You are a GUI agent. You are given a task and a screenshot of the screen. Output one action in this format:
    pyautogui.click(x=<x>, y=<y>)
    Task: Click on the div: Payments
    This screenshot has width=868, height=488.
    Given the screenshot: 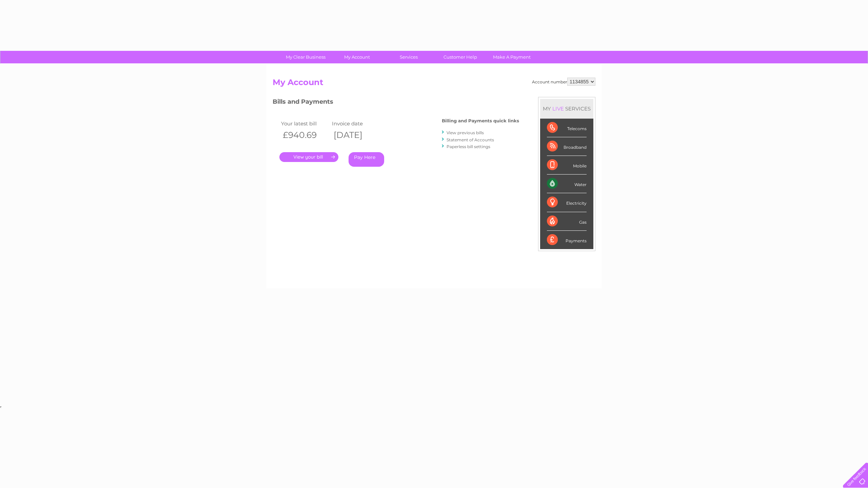 What is the action you would take?
    pyautogui.click(x=567, y=240)
    